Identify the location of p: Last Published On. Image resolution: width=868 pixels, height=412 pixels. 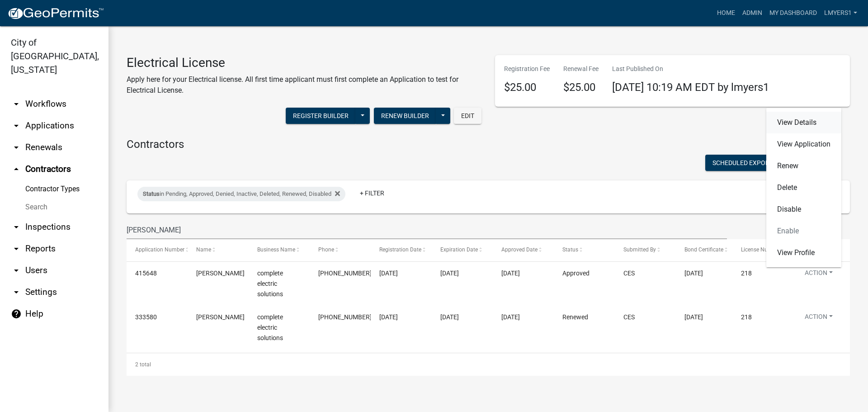
(690, 69).